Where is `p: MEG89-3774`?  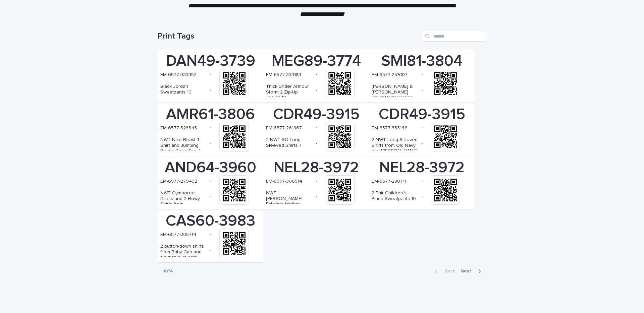 p: MEG89-3774 is located at coordinates (316, 62).